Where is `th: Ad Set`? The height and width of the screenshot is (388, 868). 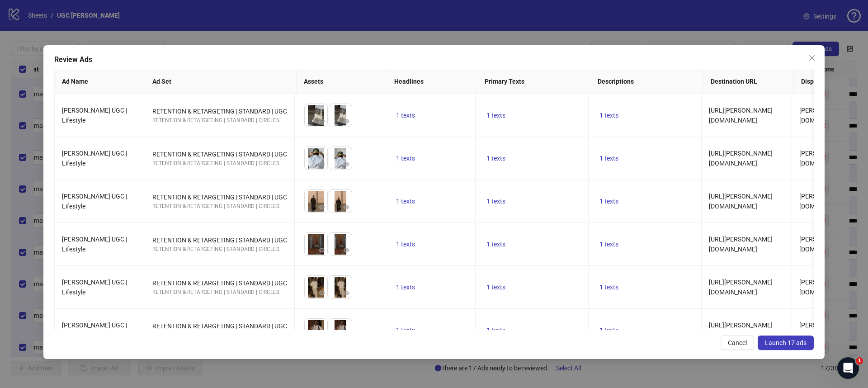
th: Ad Set is located at coordinates (221, 81).